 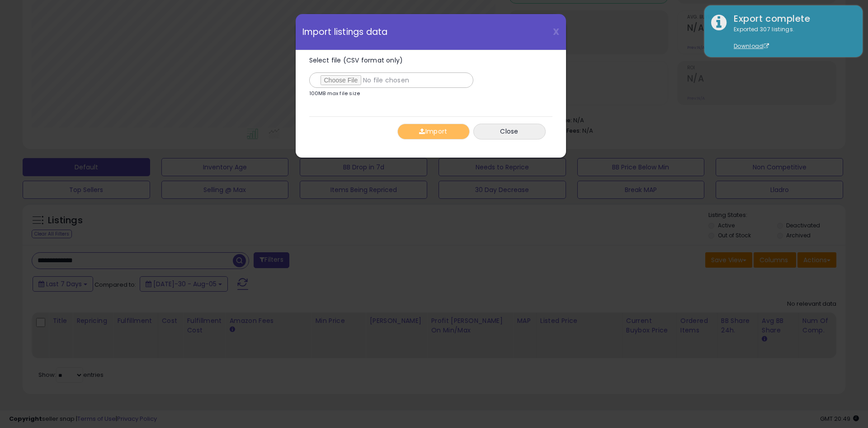 I want to click on div: Exported 307 listings., so click(x=792, y=38).